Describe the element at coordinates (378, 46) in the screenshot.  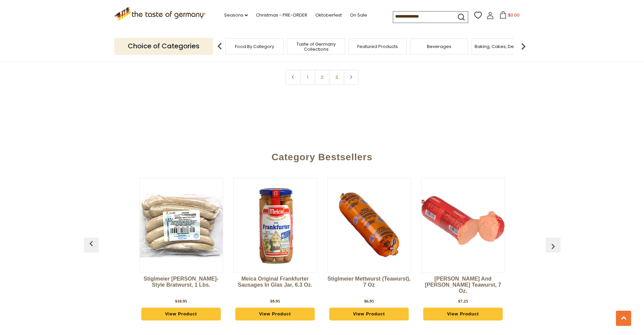
I see `a: Featured Products` at that location.